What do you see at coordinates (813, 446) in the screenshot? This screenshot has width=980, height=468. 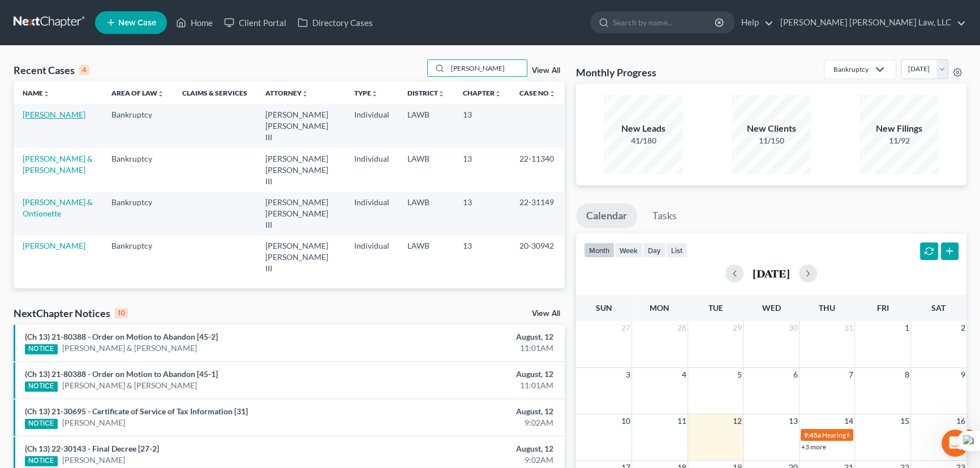 I see `a: +3 more` at bounding box center [813, 446].